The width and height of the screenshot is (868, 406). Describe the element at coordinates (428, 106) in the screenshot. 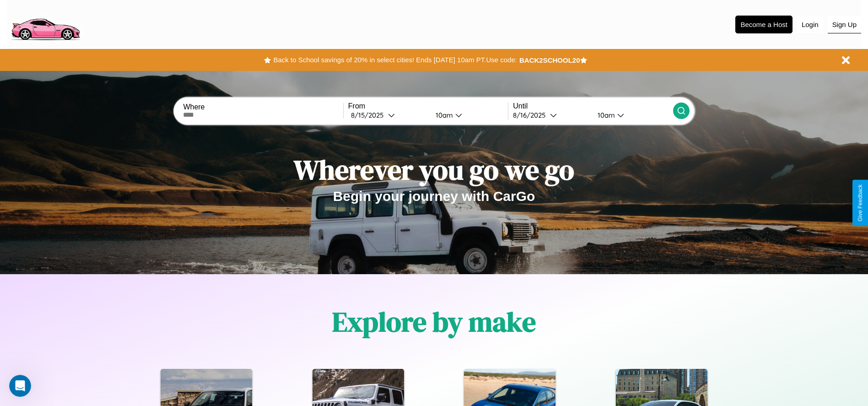

I see `label: From` at that location.